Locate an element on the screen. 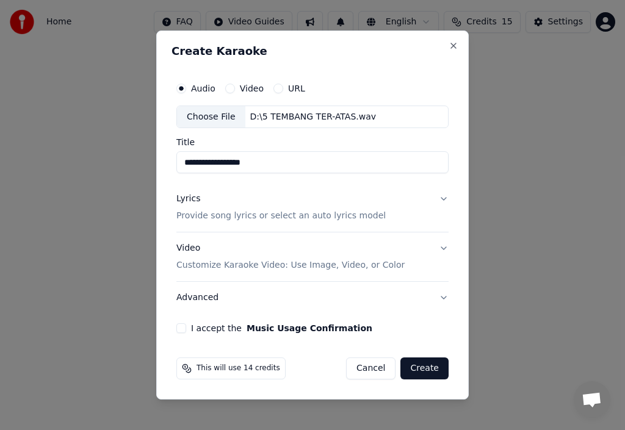 The height and width of the screenshot is (430, 625). label: I accept the is located at coordinates (281, 328).